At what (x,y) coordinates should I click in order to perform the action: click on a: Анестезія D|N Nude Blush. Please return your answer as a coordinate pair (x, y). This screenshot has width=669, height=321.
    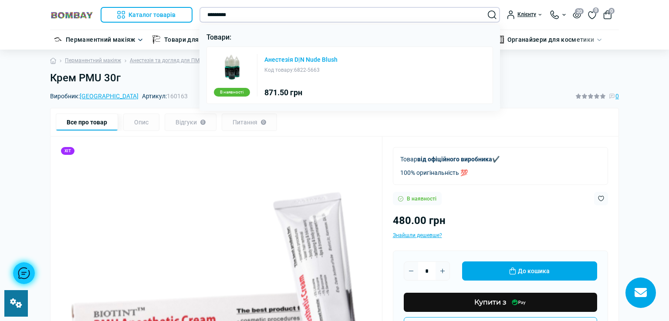
    Looking at the image, I should click on (301, 60).